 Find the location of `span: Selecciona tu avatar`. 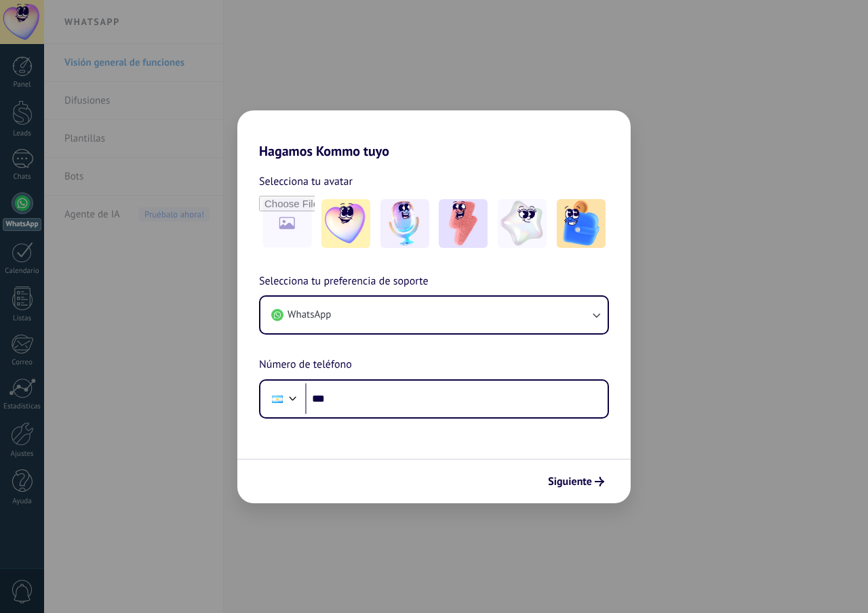

span: Selecciona tu avatar is located at coordinates (306, 182).